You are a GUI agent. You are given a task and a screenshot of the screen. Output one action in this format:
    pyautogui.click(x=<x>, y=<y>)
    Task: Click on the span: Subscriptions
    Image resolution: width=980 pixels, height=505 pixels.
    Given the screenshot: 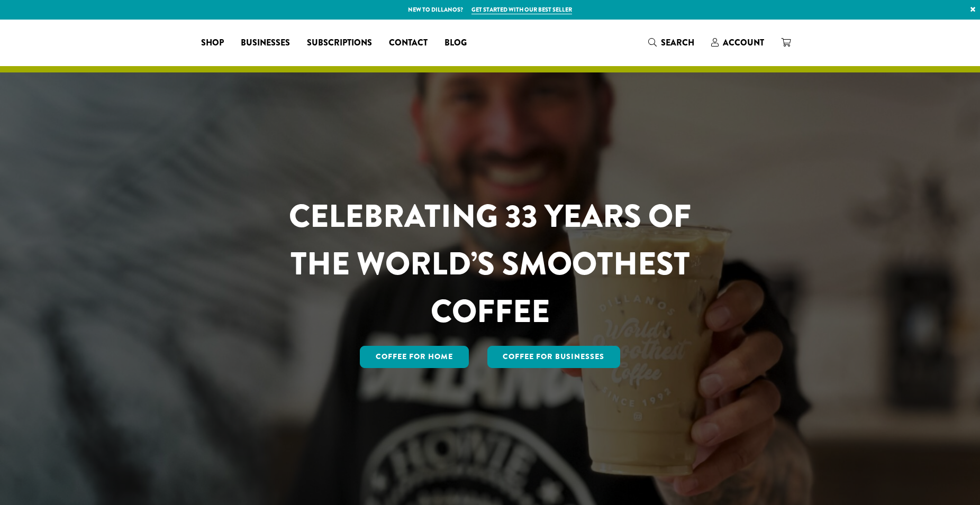 What is the action you would take?
    pyautogui.click(x=339, y=43)
    